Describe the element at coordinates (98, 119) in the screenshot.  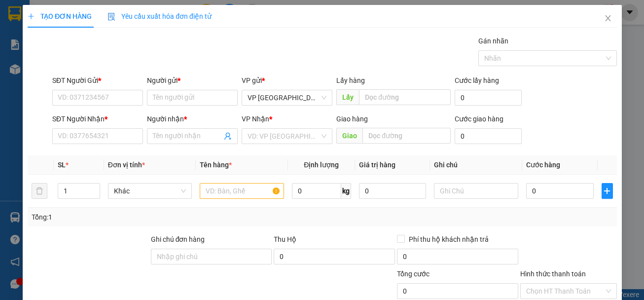
I see `div: SĐT Người Nhận` at that location.